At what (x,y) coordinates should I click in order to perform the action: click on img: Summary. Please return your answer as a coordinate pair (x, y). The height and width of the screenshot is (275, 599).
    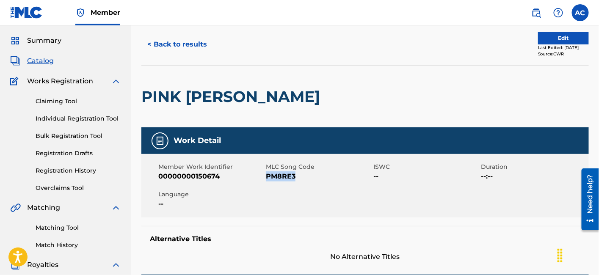
    Looking at the image, I should click on (15, 41).